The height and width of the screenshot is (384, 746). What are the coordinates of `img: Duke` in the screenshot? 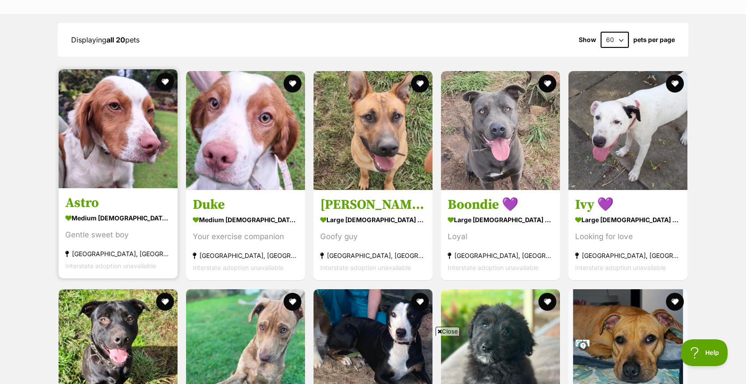 It's located at (245, 131).